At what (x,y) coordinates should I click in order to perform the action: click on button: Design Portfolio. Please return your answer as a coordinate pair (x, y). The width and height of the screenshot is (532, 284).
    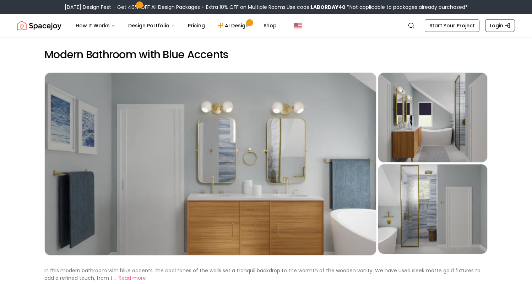
    Looking at the image, I should click on (152, 26).